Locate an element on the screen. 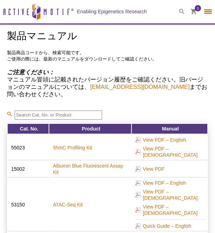 This screenshot has width=215, height=233. a: 5hmC Profiling Kit is located at coordinates (72, 148).